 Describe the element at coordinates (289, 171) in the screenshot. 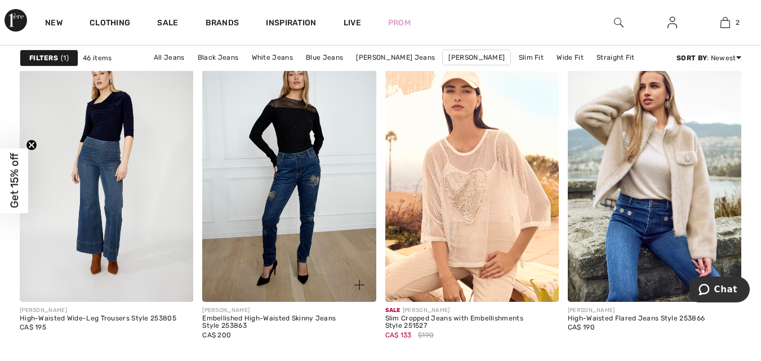

I see `a: Embellished High-Waisted Skinny Jeans Style 253863. Blue` at that location.